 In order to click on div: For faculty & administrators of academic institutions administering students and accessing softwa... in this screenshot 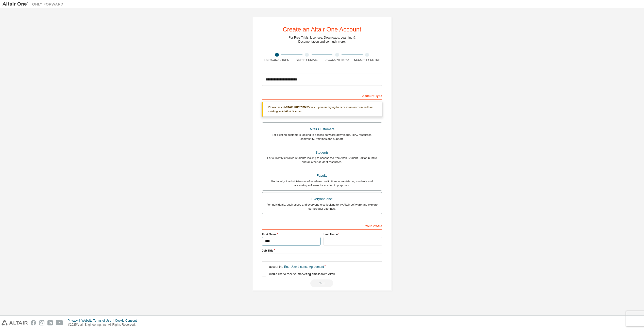, I will do `click(322, 183)`.